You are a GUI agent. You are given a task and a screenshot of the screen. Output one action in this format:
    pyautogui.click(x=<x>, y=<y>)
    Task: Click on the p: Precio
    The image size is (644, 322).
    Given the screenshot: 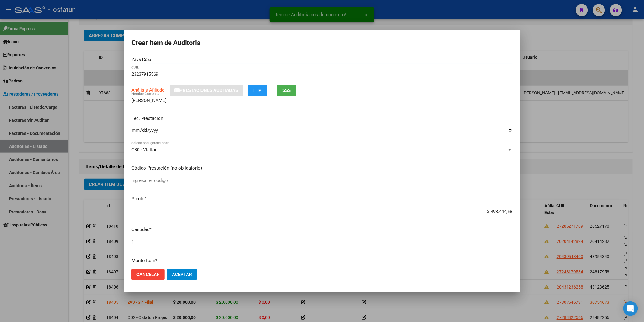 What is the action you would take?
    pyautogui.click(x=322, y=199)
    